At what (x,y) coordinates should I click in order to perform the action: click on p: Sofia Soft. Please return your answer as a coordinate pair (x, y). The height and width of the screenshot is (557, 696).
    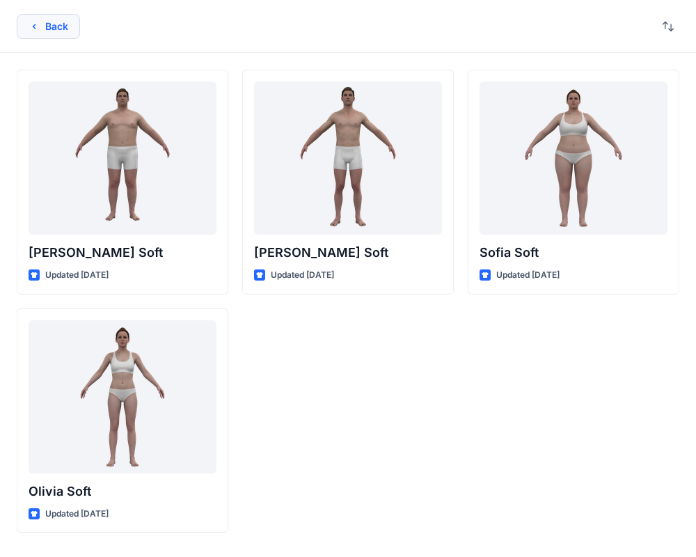
    Looking at the image, I should click on (574, 253).